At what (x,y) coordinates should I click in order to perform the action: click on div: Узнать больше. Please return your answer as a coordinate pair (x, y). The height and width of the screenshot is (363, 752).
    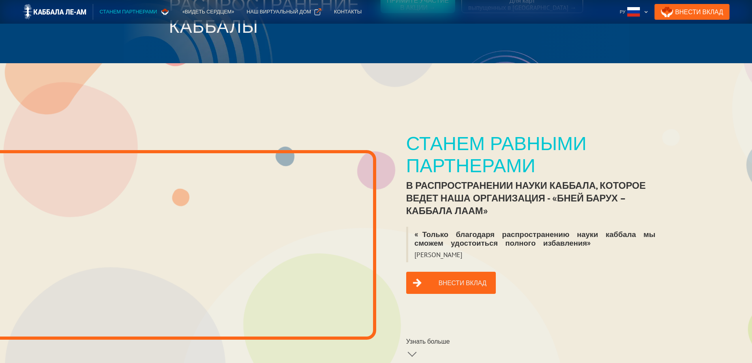
    Looking at the image, I should click on (428, 341).